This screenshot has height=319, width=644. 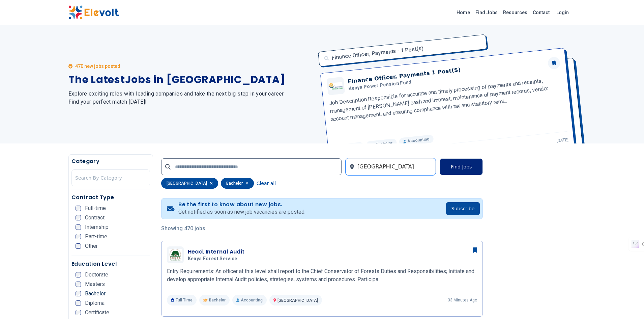 I want to click on a: Contact, so click(x=541, y=12).